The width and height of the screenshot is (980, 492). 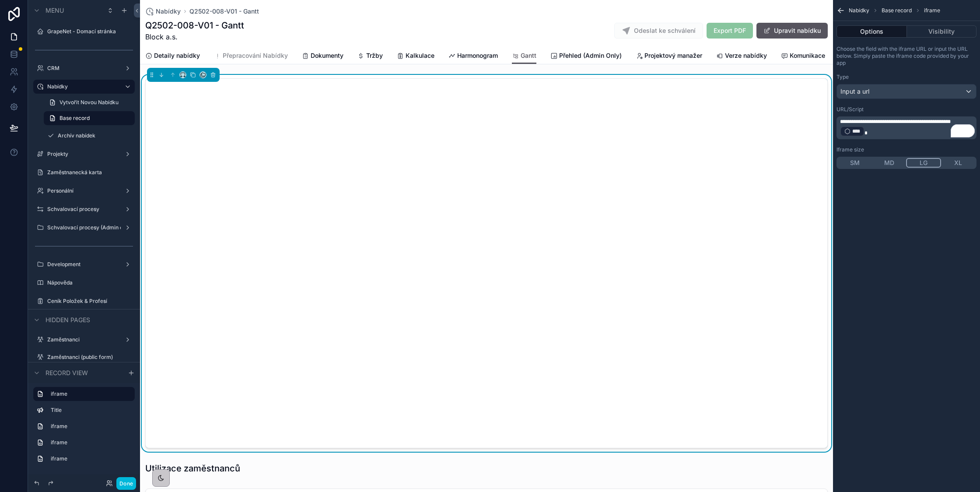 What do you see at coordinates (850, 149) in the screenshot?
I see `label: Iframe size` at bounding box center [850, 149].